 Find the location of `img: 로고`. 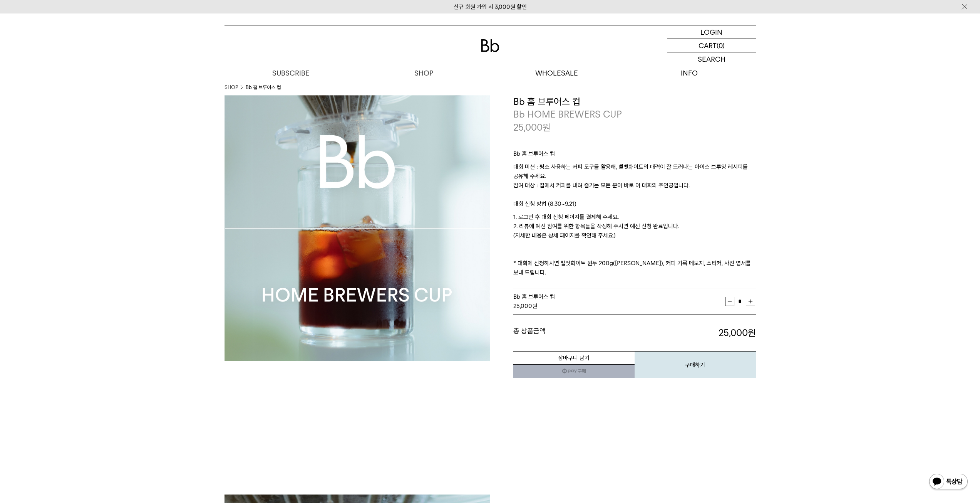

img: 로고 is located at coordinates (490, 45).